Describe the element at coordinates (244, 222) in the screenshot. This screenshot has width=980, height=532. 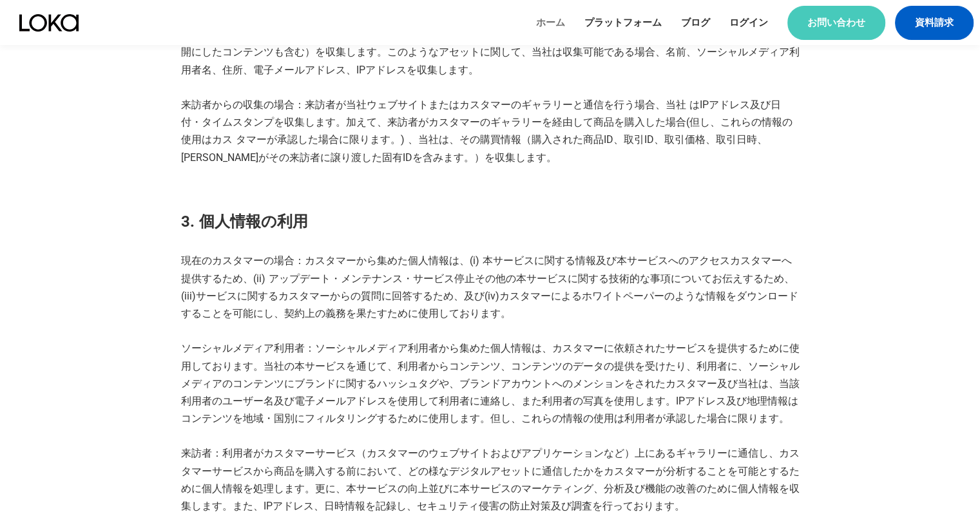
I see `h3: 3. 個人情報の利用` at that location.